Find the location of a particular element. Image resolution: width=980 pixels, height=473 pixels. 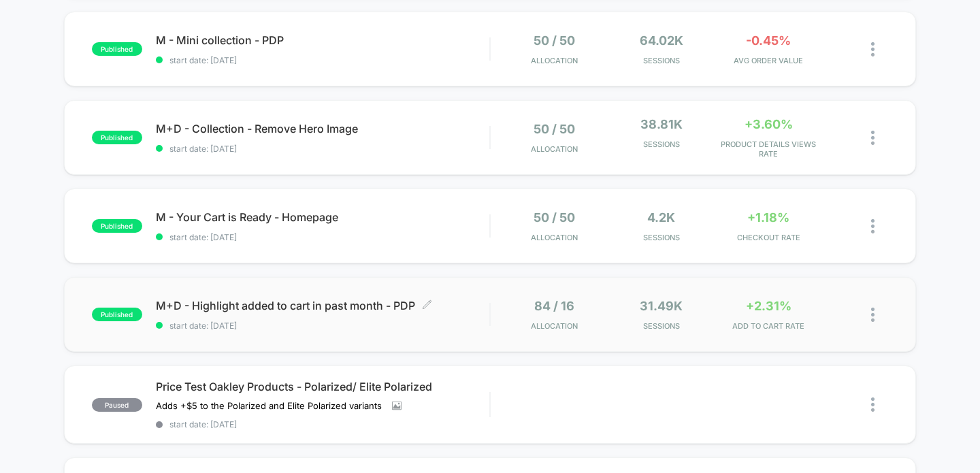

span: Adds +$5 to the Polarized and Elite Polarized variants is located at coordinates (269, 405).